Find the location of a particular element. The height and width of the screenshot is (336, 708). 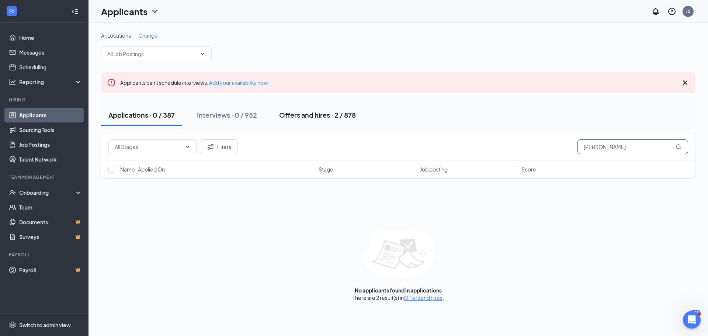

input: Search in applications is located at coordinates (632, 147).